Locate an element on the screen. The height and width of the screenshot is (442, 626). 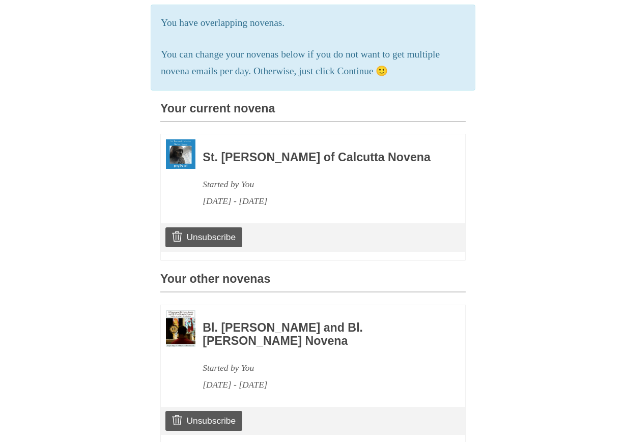
p: You have overlapping novenas. is located at coordinates (313, 23).